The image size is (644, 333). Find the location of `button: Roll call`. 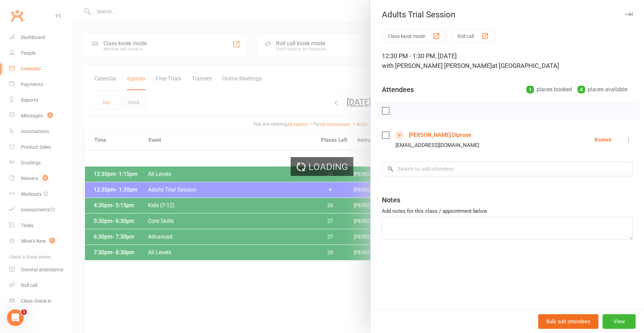

button: Roll call is located at coordinates (473, 36).